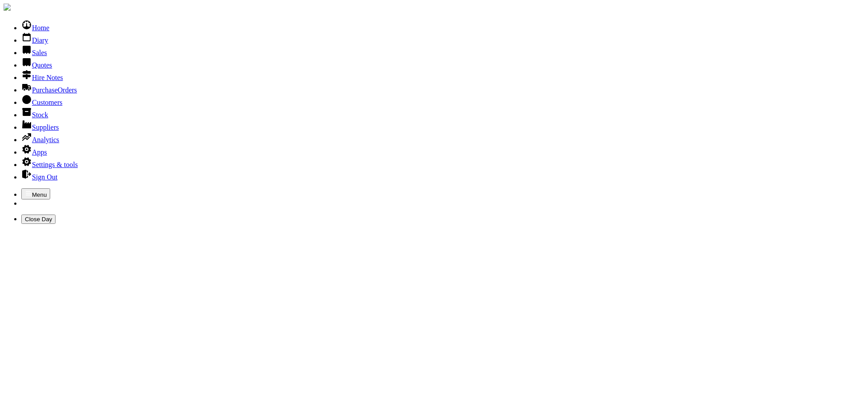 The height and width of the screenshot is (398, 846). I want to click on a: Apps, so click(34, 152).